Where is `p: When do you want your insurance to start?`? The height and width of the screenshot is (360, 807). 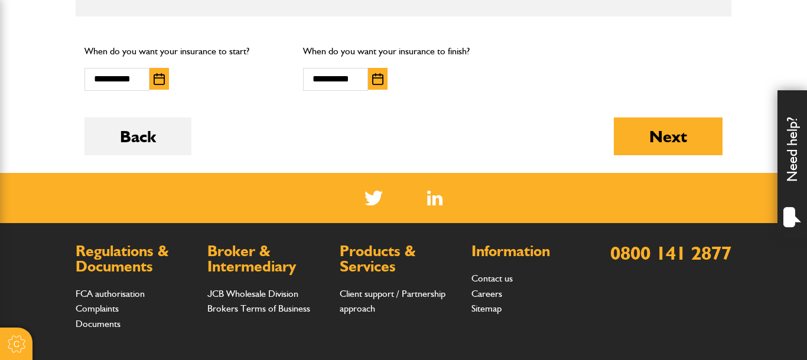 p: When do you want your insurance to start? is located at coordinates (185, 51).